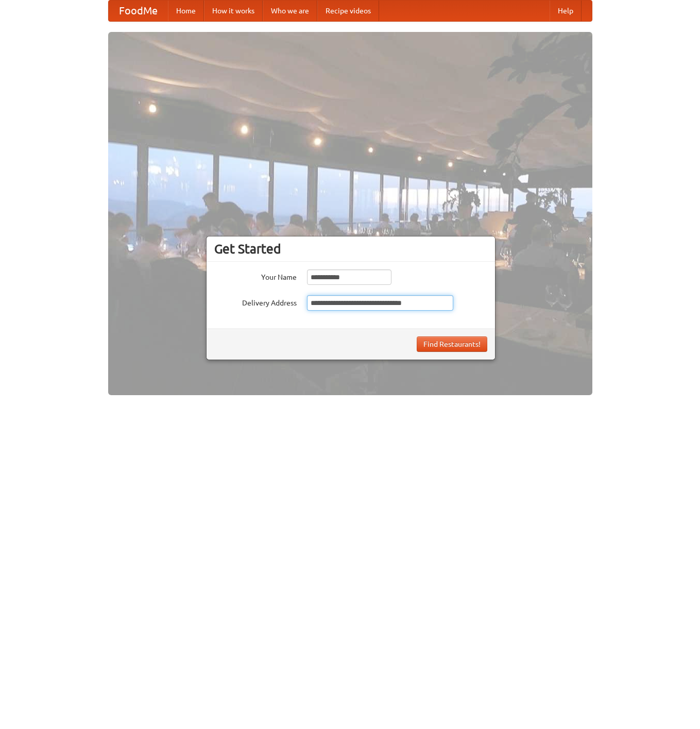 This screenshot has width=700, height=729. I want to click on h3: Get Started, so click(351, 249).